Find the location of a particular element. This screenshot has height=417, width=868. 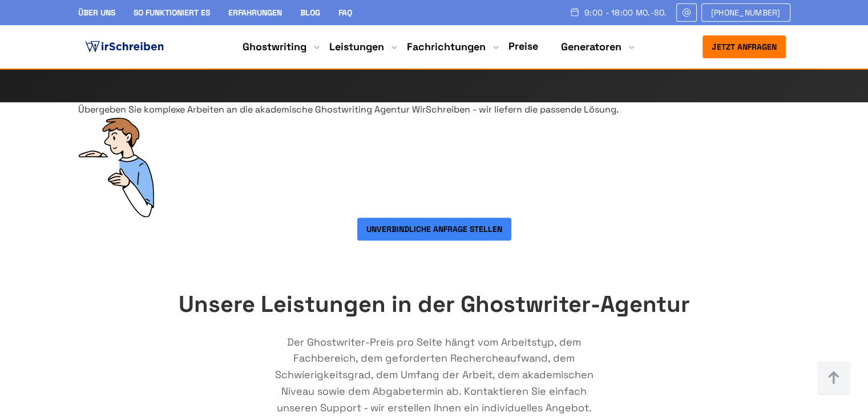

img: logo ghostwriter-österreich is located at coordinates (125, 47).